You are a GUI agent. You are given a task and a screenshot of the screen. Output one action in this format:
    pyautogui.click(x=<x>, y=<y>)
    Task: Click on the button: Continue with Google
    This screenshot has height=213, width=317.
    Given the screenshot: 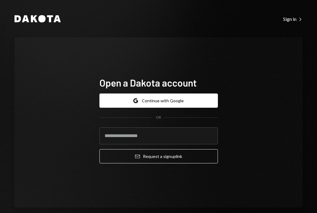 What is the action you would take?
    pyautogui.click(x=159, y=100)
    